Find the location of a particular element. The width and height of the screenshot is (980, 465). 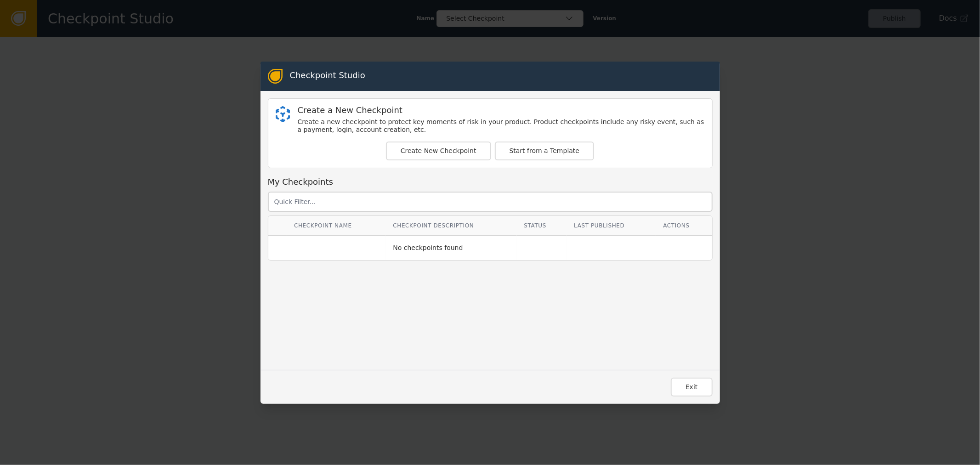

div: My Checkpoints is located at coordinates (490, 181).